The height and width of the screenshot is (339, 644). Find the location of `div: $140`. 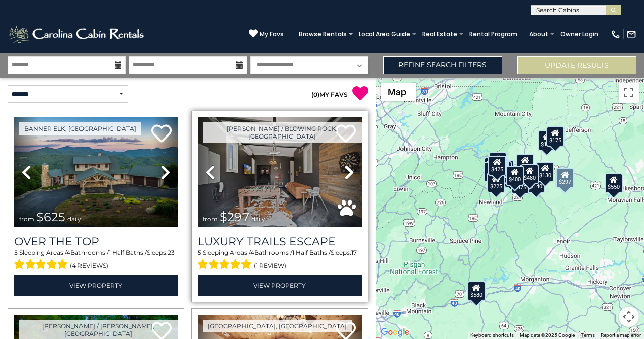

div: $140 is located at coordinates (536, 182).